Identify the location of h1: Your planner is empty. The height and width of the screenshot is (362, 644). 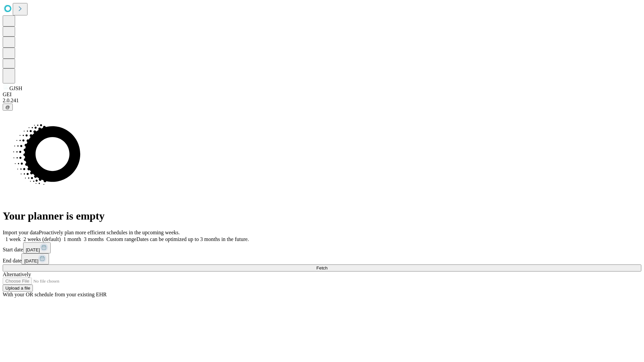
(322, 216).